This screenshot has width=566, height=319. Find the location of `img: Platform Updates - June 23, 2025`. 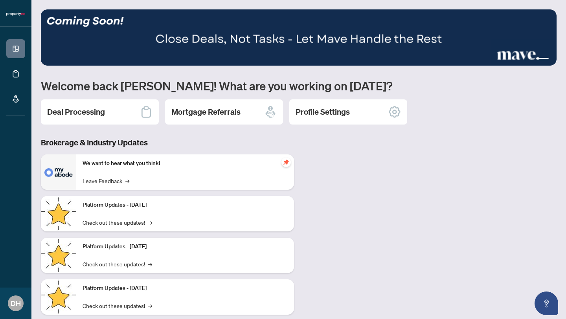

img: Platform Updates - June 23, 2025 is located at coordinates (59, 297).